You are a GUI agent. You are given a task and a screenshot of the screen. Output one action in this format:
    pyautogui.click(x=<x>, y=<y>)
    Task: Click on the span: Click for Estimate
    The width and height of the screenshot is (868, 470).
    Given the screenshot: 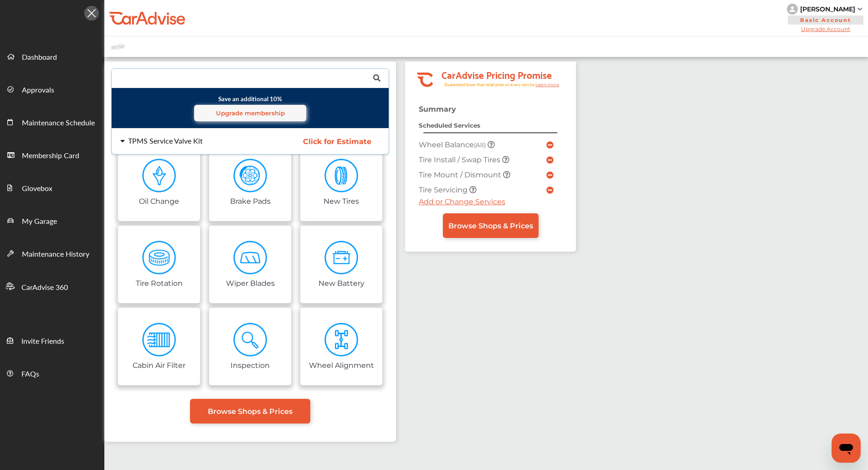 What is the action you would take?
    pyautogui.click(x=337, y=141)
    